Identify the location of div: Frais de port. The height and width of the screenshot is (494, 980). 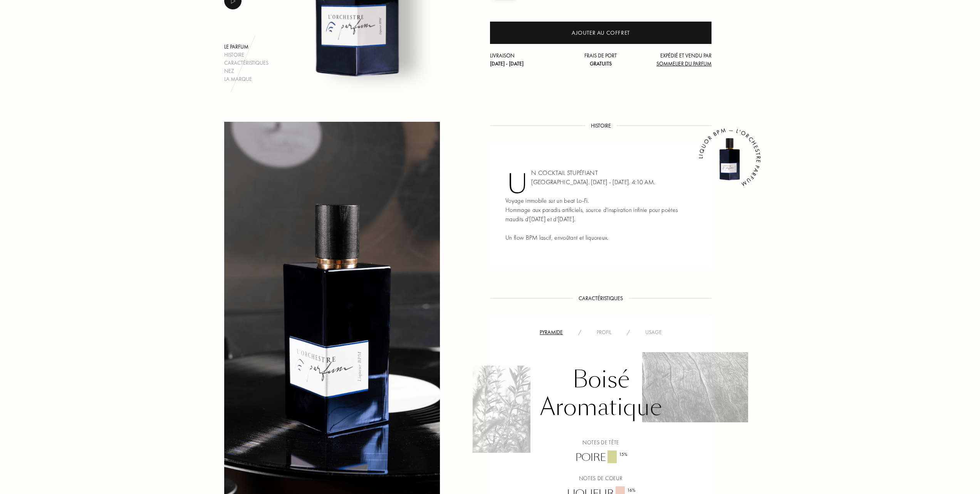
(601, 60).